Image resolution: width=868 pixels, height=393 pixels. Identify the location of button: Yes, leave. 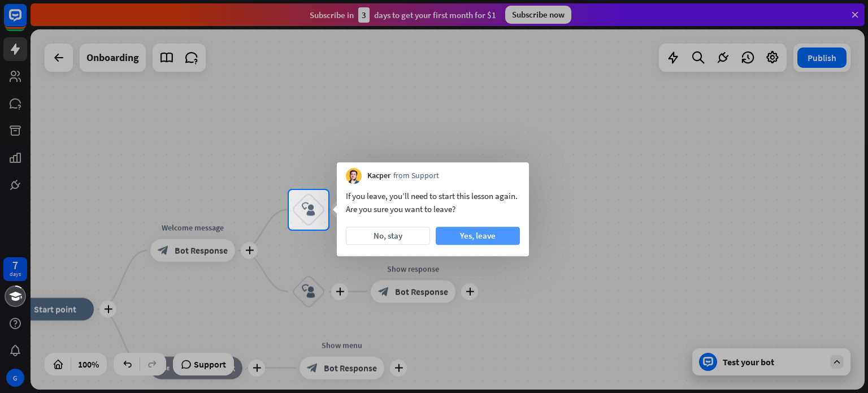
(477, 236).